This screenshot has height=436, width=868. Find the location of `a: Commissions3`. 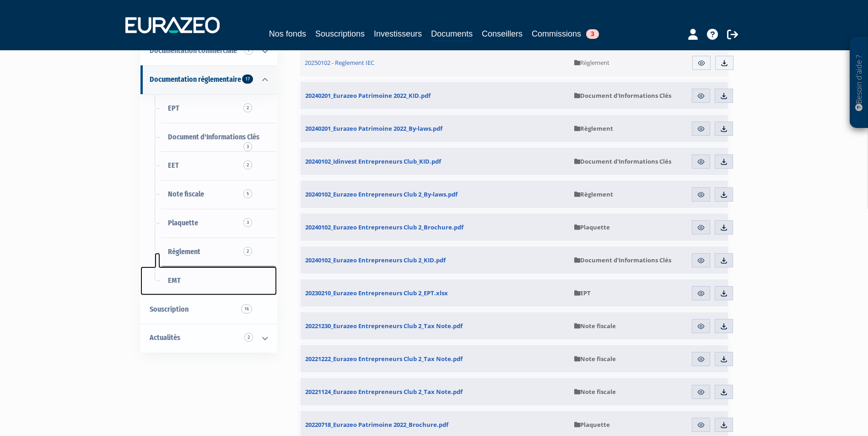

a: Commissions3 is located at coordinates (564, 34).